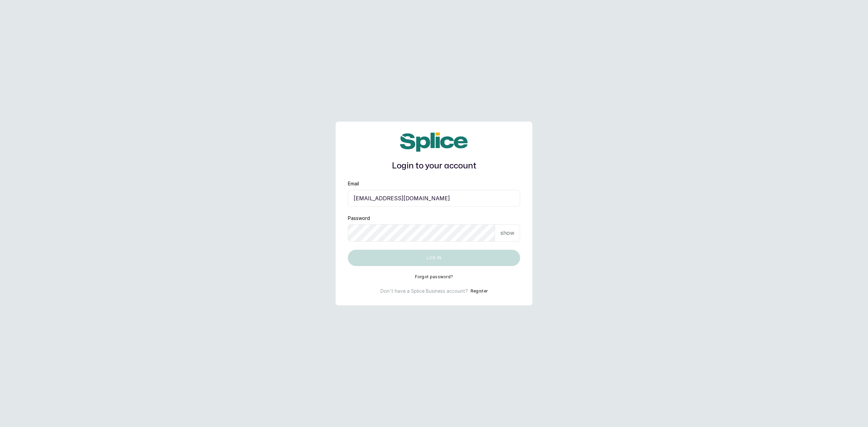 This screenshot has height=427, width=868. I want to click on h1: Login to your account, so click(434, 166).